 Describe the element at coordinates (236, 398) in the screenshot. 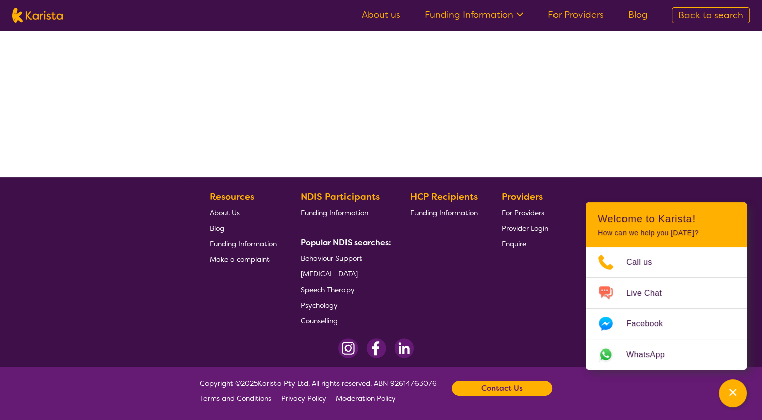

I see `span: Terms and Conditions` at that location.